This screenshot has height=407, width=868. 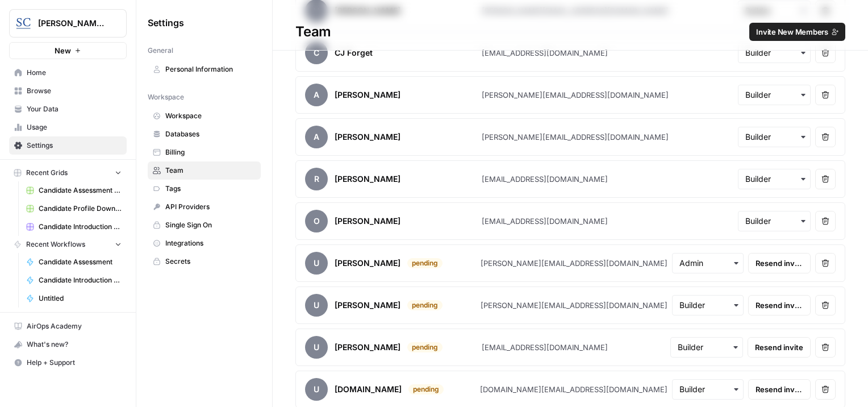 What do you see at coordinates (353, 53) in the screenshot?
I see `div: CJ Forget` at bounding box center [353, 53].